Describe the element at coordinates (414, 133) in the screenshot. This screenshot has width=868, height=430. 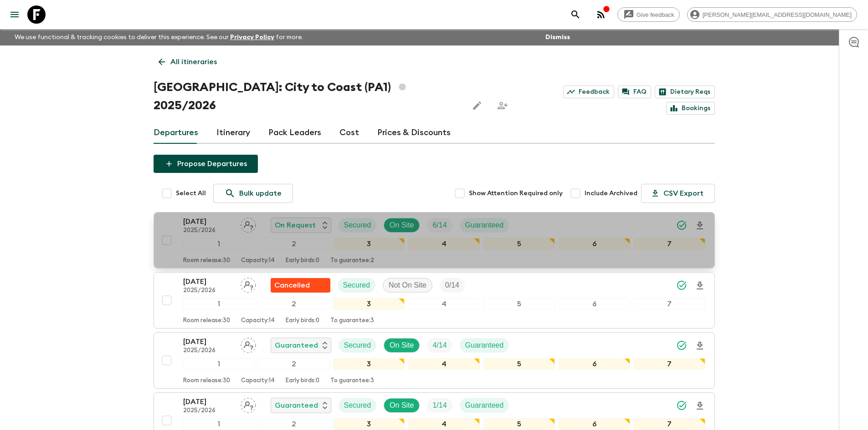
I see `a: Prices & Discounts` at that location.